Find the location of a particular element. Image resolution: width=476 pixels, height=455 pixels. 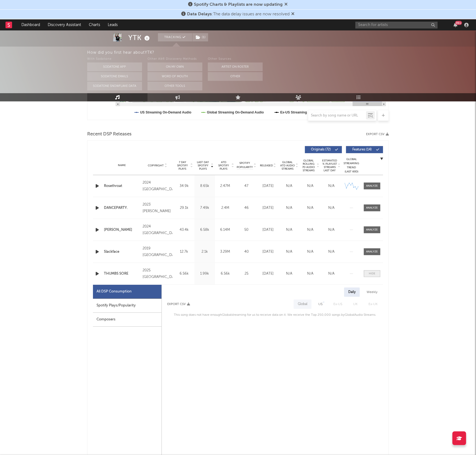

div: 40 is located at coordinates (246, 252).